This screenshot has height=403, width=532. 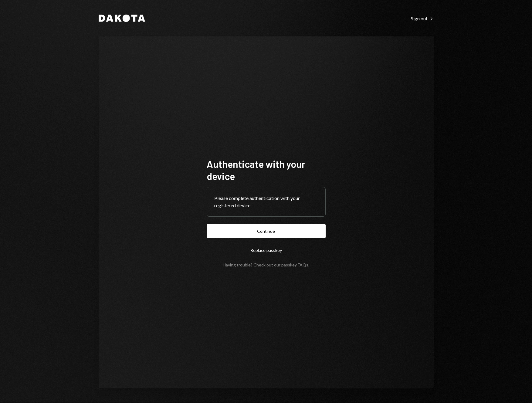 I want to click on div: Please complete authentication with your registered device., so click(x=266, y=202).